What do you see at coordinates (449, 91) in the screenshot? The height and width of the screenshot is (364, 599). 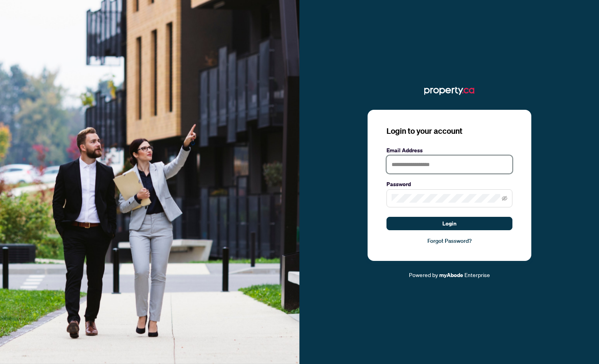 I see `img: ma-logo` at bounding box center [449, 91].